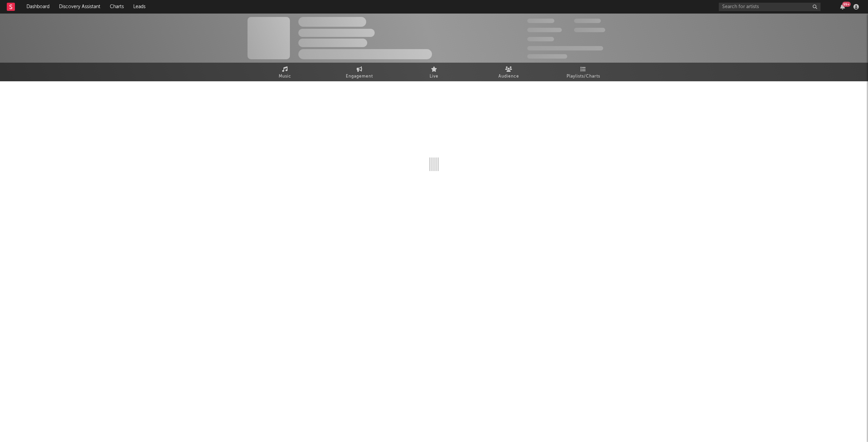  I want to click on div: 99 +, so click(847, 4).